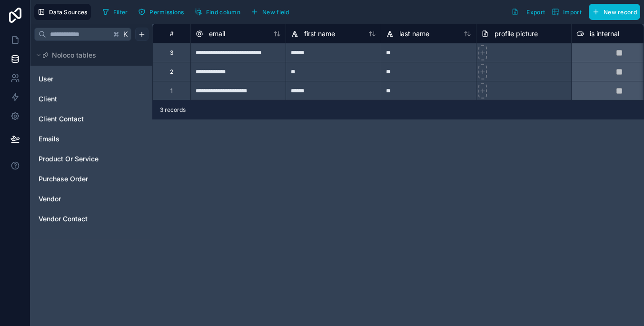  I want to click on a: Client, so click(77, 99).